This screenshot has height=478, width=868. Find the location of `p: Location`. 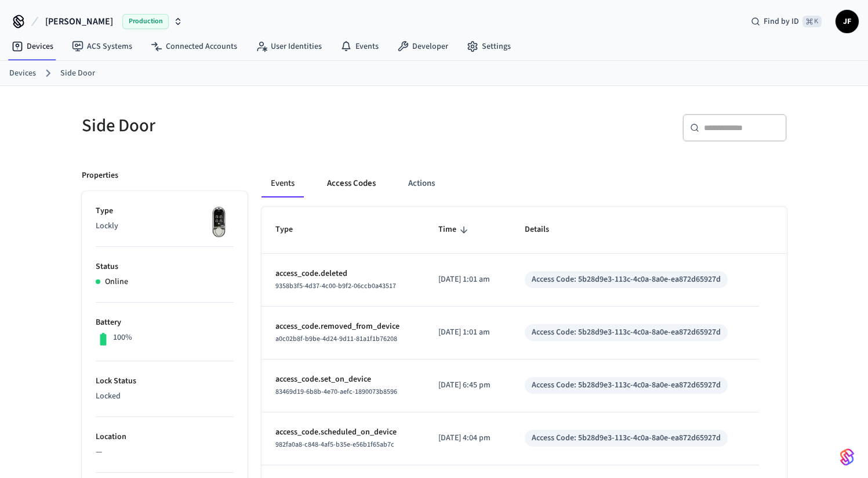

p: Location is located at coordinates (165, 436).